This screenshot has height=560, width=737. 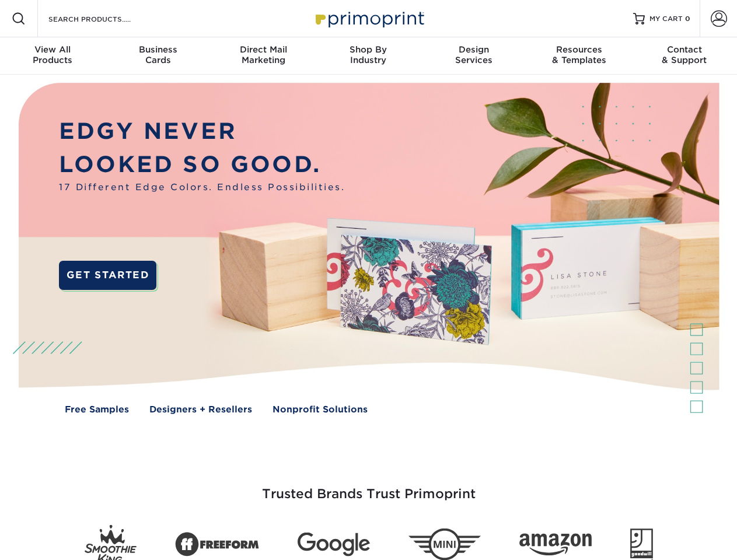 I want to click on div: Industry, so click(x=368, y=55).